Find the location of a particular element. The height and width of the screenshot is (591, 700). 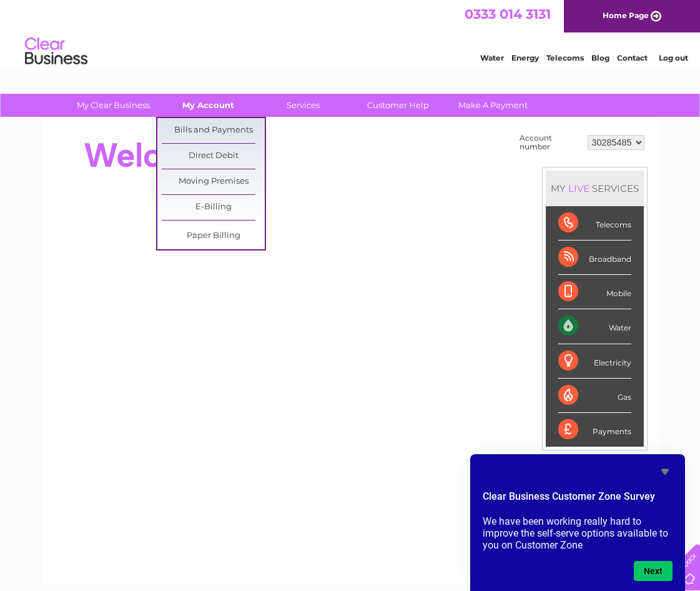

a: Customer Help is located at coordinates (398, 105).